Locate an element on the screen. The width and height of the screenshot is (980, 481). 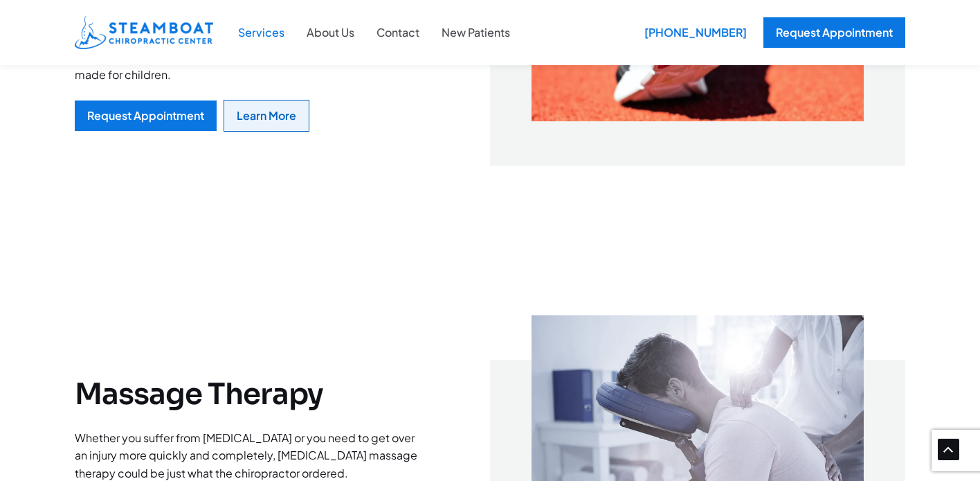
div: Learn More is located at coordinates (266, 115).